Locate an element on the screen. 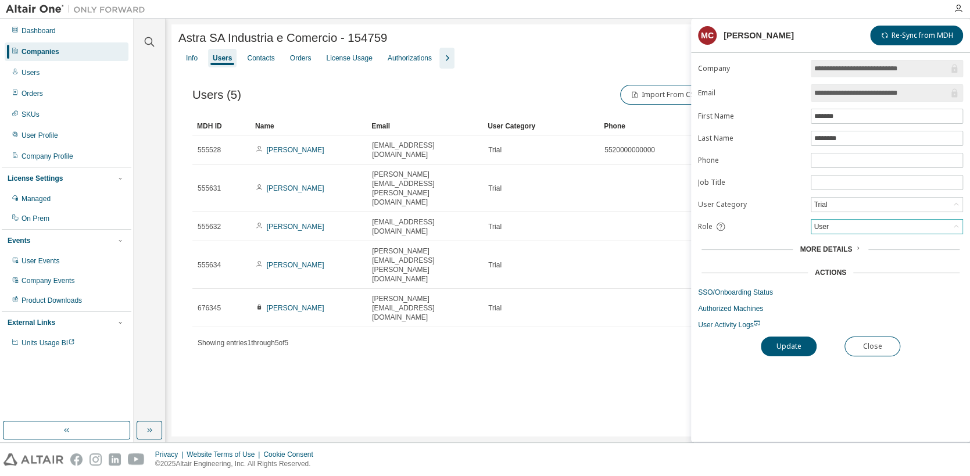  a: Authorized Machines is located at coordinates (831, 309).